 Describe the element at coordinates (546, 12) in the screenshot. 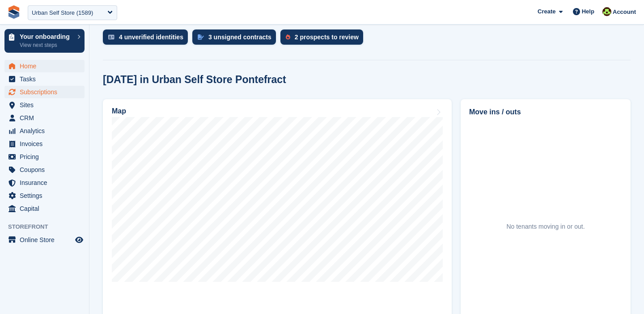

I see `span: Create` at that location.